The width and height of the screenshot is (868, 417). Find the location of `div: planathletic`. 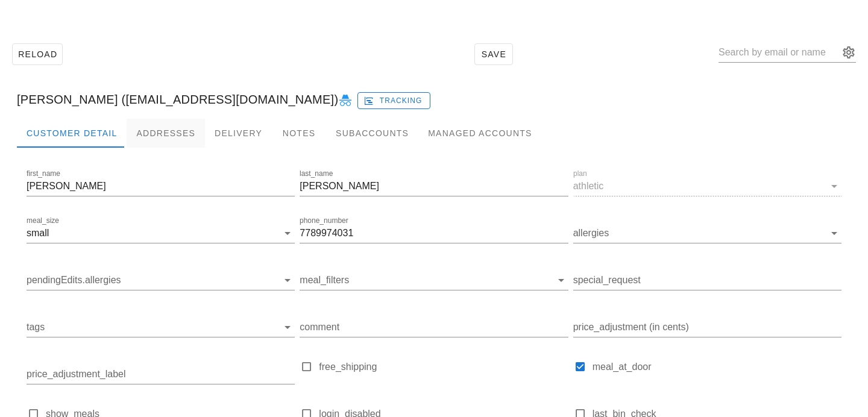

div: planathletic is located at coordinates (707, 186).